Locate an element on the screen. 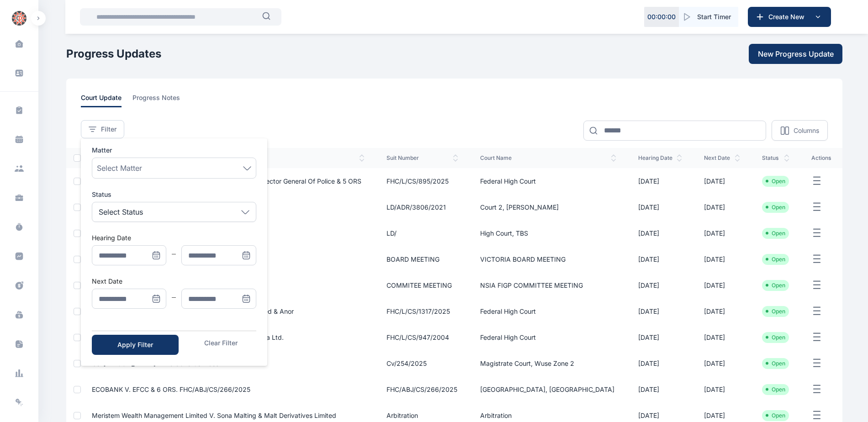 The image size is (868, 422). button: New Progress Update is located at coordinates (795, 54).